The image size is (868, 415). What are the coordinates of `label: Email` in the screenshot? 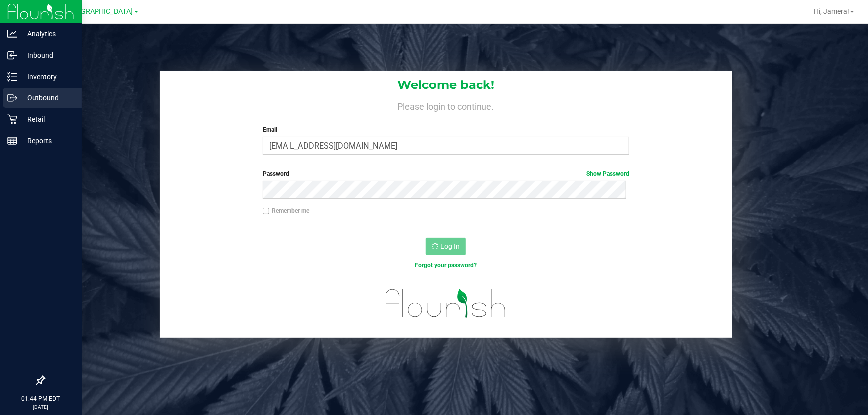 It's located at (446, 130).